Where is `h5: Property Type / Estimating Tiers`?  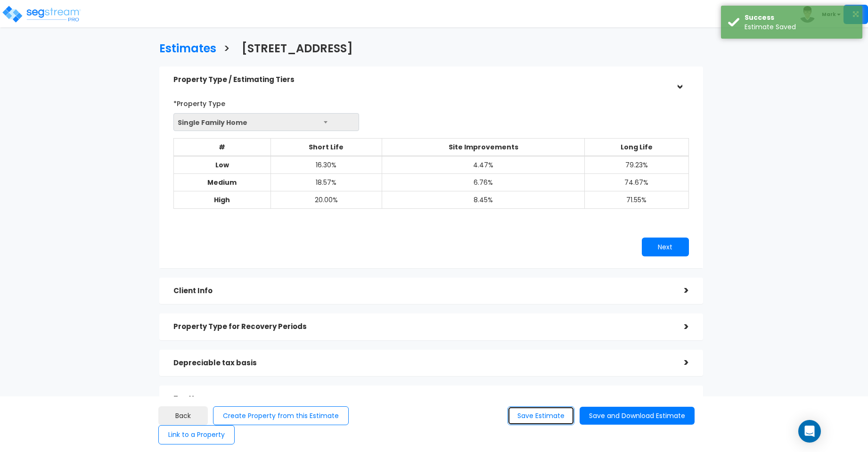 h5: Property Type / Estimating Tiers is located at coordinates (422, 80).